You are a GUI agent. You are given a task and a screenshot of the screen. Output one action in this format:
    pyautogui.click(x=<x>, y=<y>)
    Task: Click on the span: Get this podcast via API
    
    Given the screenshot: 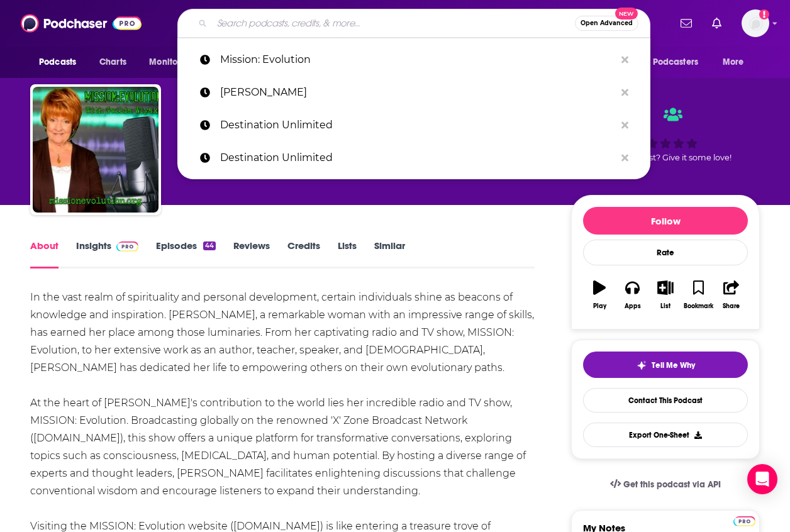 What is the action you would take?
    pyautogui.click(x=672, y=484)
    